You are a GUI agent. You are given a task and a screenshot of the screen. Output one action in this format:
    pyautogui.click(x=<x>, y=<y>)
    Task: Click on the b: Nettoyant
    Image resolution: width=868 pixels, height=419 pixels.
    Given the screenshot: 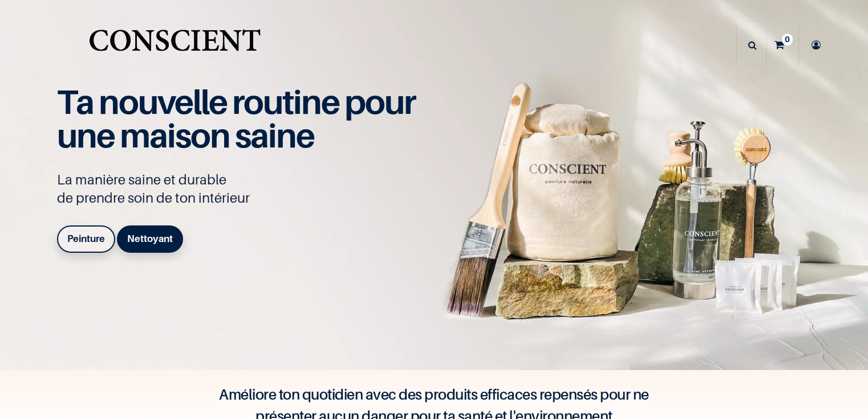 What is the action you would take?
    pyautogui.click(x=150, y=239)
    